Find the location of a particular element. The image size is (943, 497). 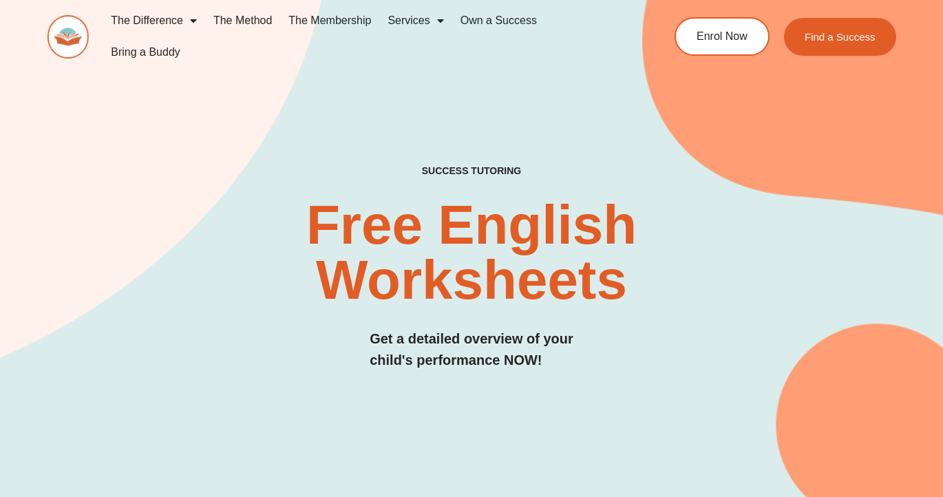

h3: Get a detailed overview of your child's performance NOW! is located at coordinates (472, 350).